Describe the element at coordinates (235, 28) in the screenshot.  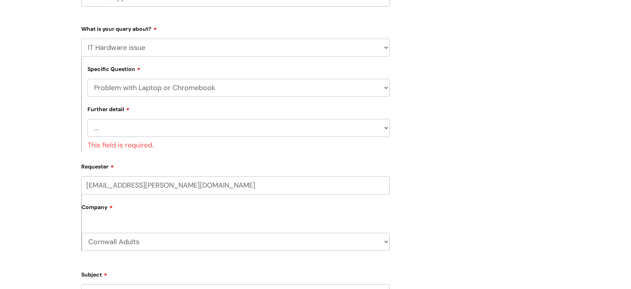
I see `label: What is your query about?` at that location.